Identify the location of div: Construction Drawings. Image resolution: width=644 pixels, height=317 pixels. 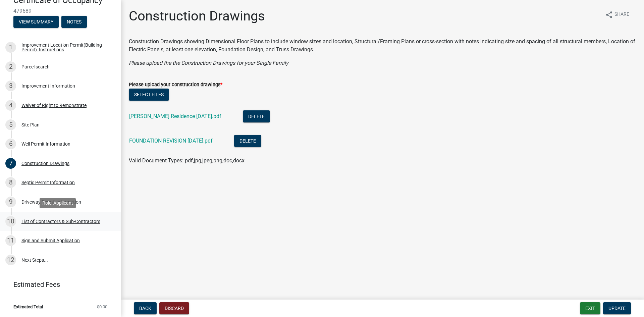
(45, 163).